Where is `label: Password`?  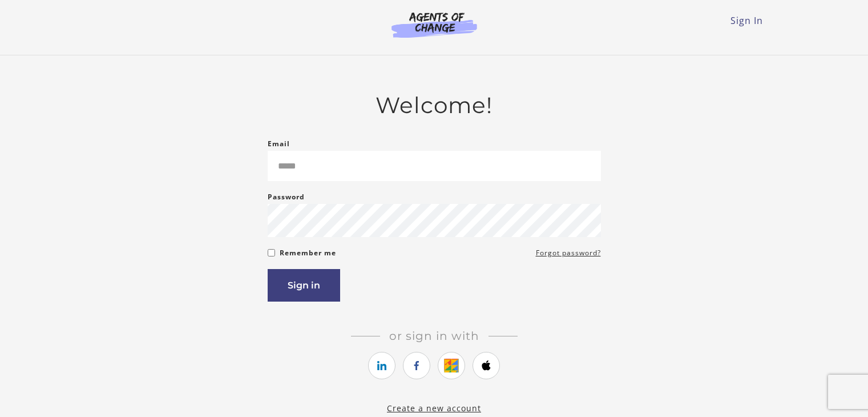
label: Password is located at coordinates (286, 197).